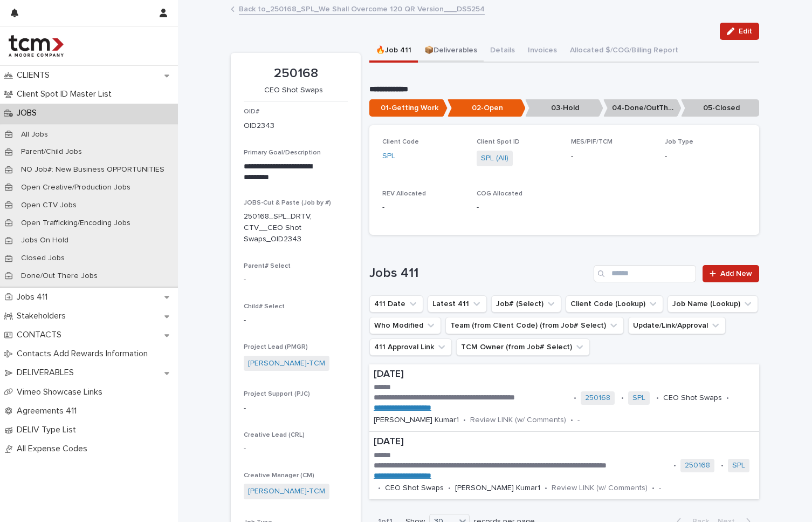  What do you see at coordinates (41, 334) in the screenshot?
I see `p: CONTACTS` at bounding box center [41, 334].